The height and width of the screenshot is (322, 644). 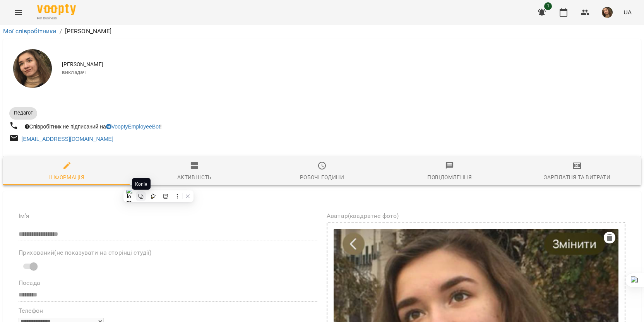 I want to click on div: Інформація, so click(x=67, y=177).